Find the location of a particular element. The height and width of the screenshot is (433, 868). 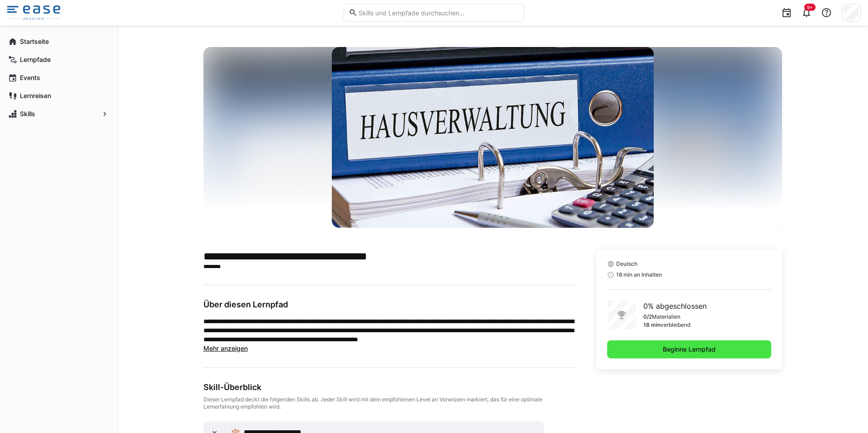

span: 9+ is located at coordinates (810, 8).